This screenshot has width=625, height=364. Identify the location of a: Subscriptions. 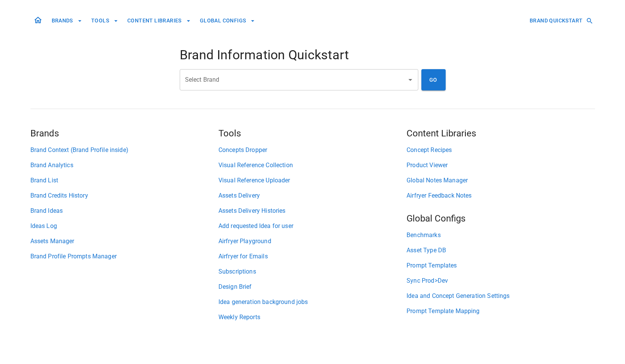
(312, 272).